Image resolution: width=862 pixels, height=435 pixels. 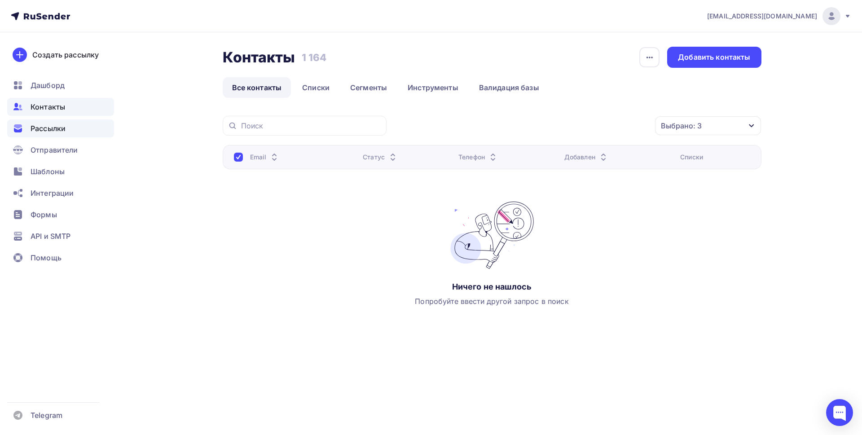 I want to click on div: Выбрано: 3, so click(x=681, y=126).